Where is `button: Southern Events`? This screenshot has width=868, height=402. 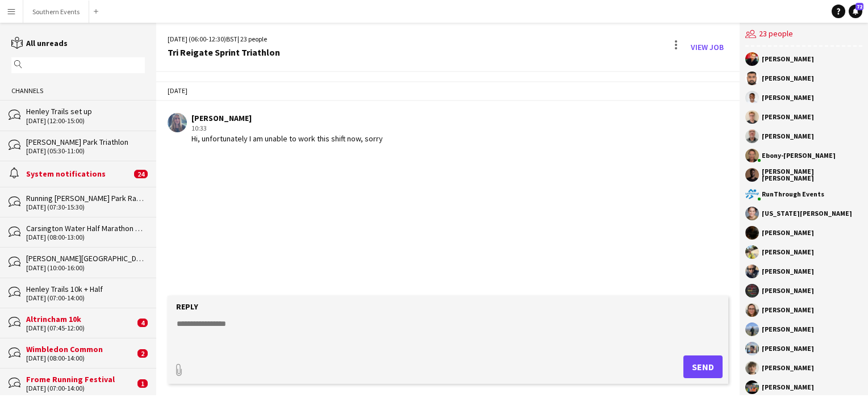 button: Southern Events is located at coordinates (57, 11).